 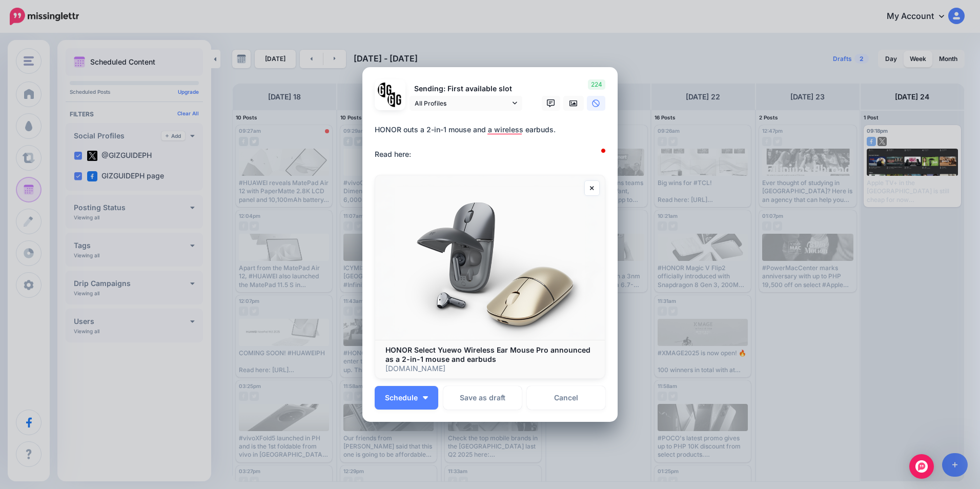 What do you see at coordinates (597, 85) in the screenshot?
I see `span: 224` at bounding box center [597, 85].